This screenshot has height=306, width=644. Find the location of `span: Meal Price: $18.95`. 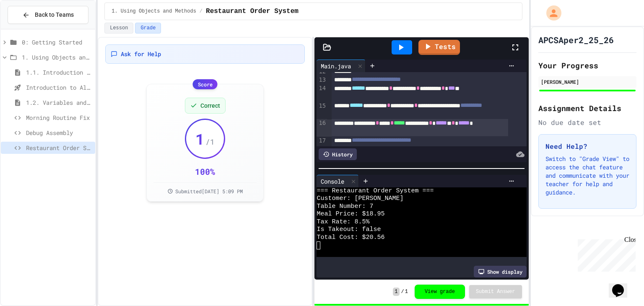

span: Meal Price: $18.95 is located at coordinates (350, 215).